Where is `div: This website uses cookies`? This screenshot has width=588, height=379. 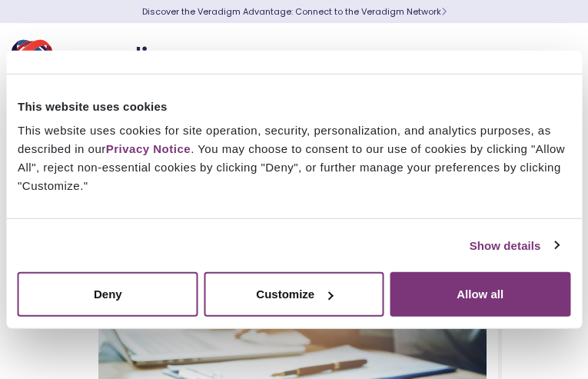 div: This website uses cookies is located at coordinates (293, 106).